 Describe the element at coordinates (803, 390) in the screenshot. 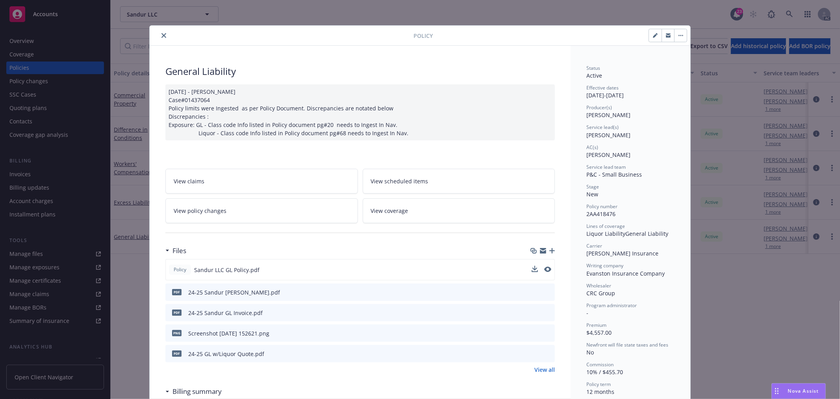

I see `span: Nova Assist` at that location.